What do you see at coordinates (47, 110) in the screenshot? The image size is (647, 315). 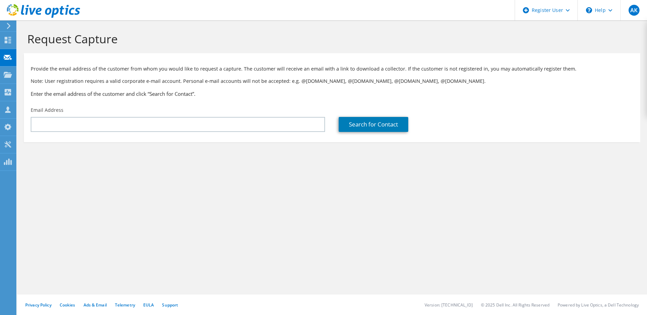 I see `label: Email Address` at bounding box center [47, 110].